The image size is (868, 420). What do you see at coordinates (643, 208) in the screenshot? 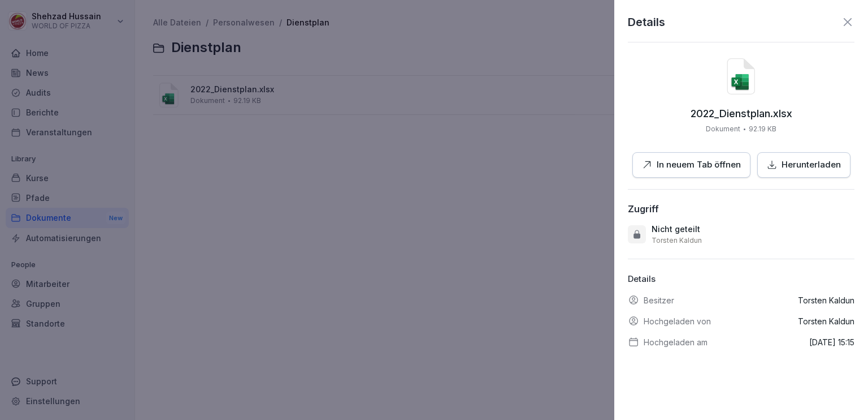
I see `div: Zugriff` at bounding box center [643, 208].